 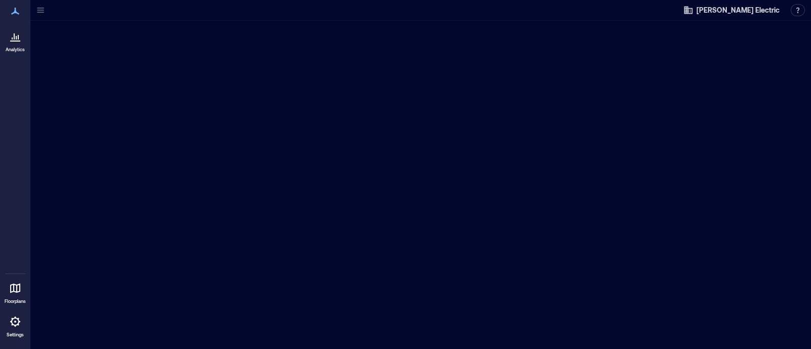 I want to click on a: Floorplans, so click(x=15, y=292).